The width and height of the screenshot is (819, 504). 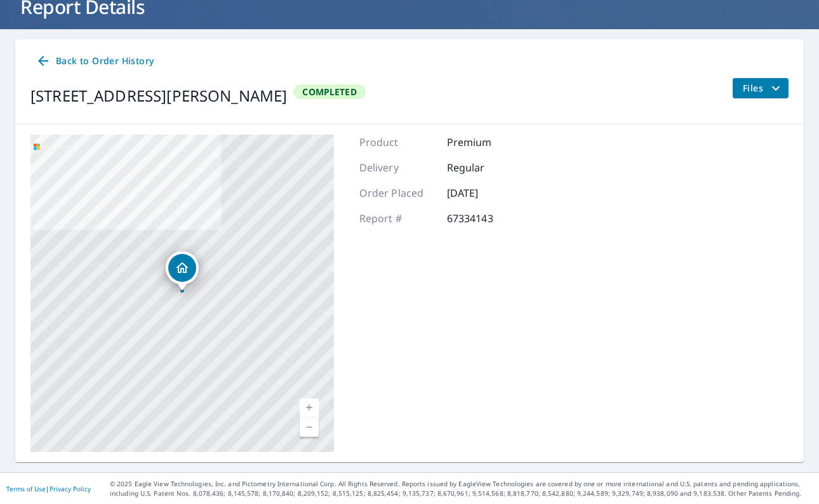 I want to click on div: Dropped pin, building 1, Residential property, 13790 Dexter St Thornton, CO 80602, so click(x=182, y=271).